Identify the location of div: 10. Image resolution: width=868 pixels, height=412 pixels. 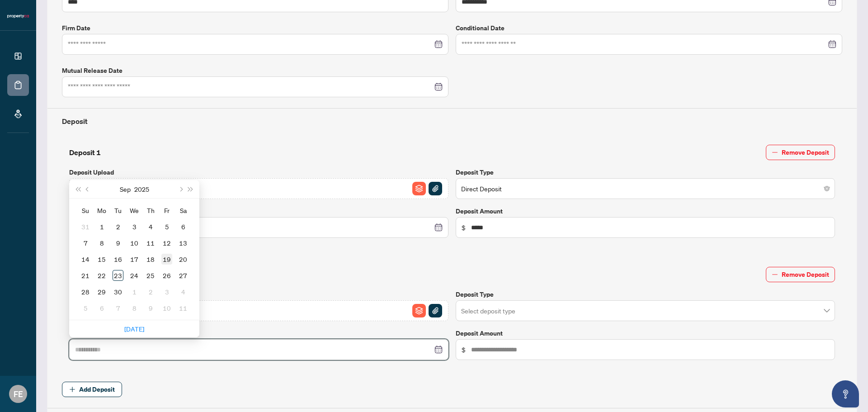
(135, 243).